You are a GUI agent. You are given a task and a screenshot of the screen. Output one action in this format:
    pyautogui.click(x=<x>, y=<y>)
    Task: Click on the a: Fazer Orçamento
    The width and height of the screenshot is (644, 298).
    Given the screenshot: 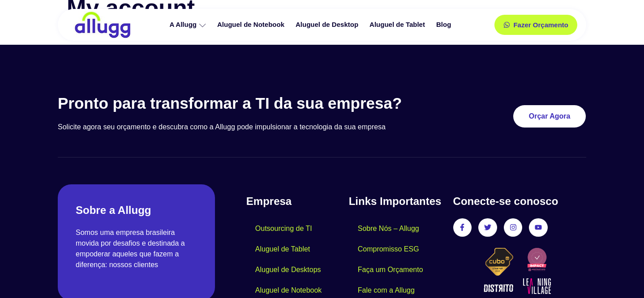 What is the action you would take?
    pyautogui.click(x=536, y=24)
    